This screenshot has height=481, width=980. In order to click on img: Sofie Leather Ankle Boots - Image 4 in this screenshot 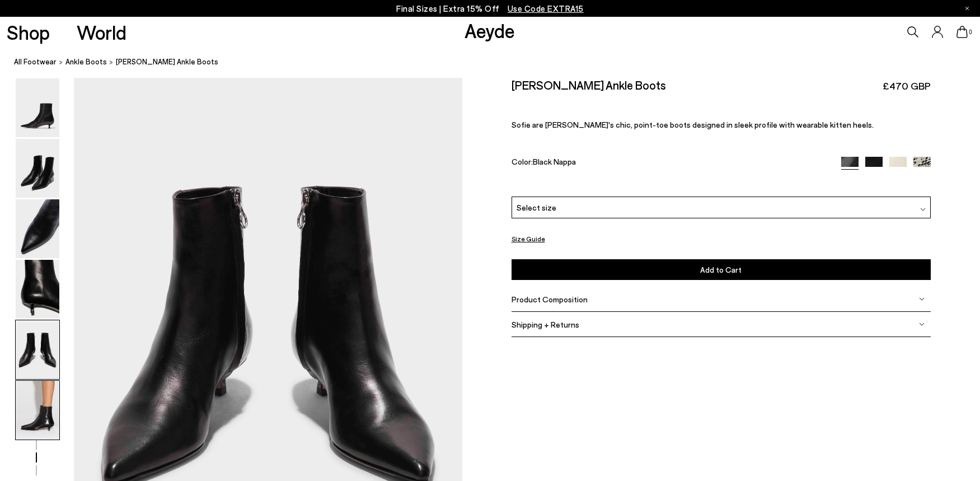, I will do `click(37, 289)`.